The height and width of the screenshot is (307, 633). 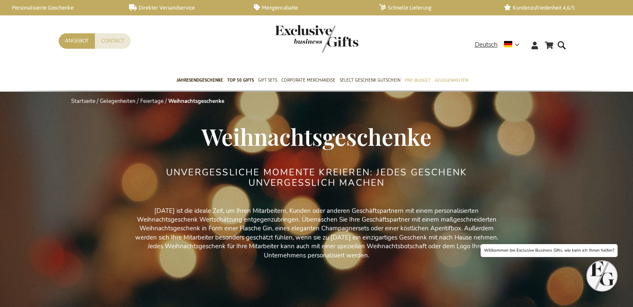 What do you see at coordinates (316, 136) in the screenshot?
I see `span: Weihnachtsgeschenke` at bounding box center [316, 136].